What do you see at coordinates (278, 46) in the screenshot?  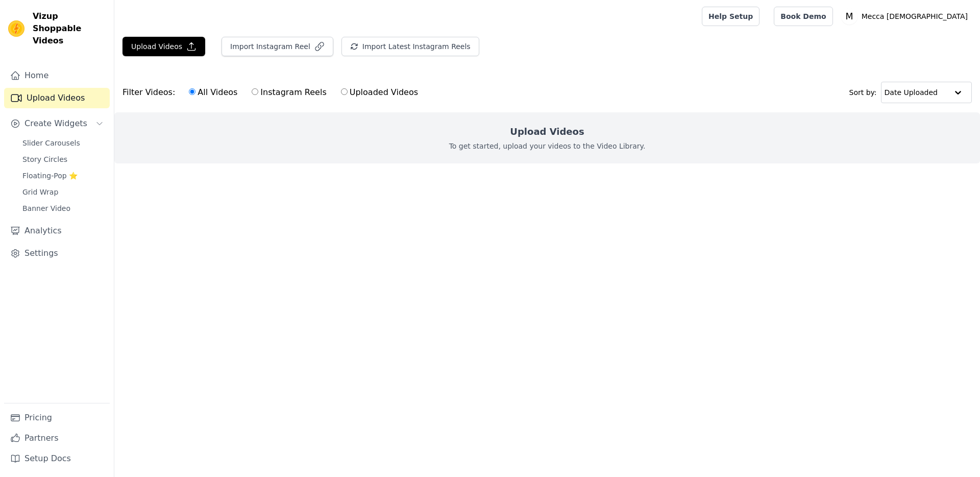 I see `button: Import Instagram Reel` at bounding box center [278, 46].